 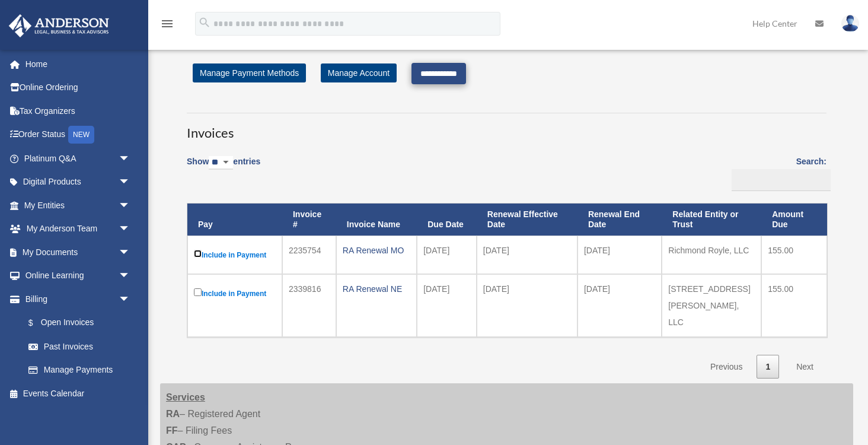 I want to click on th: Amount Due: activate to sort column ascending, so click(x=794, y=219).